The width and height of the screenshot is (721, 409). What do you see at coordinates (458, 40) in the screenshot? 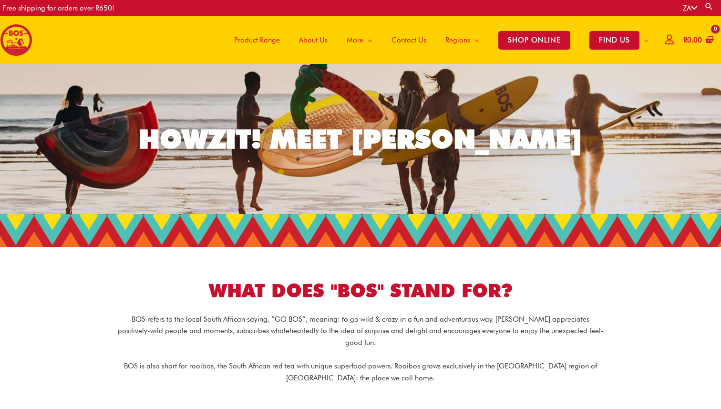
I see `span: Regions` at bounding box center [458, 40].